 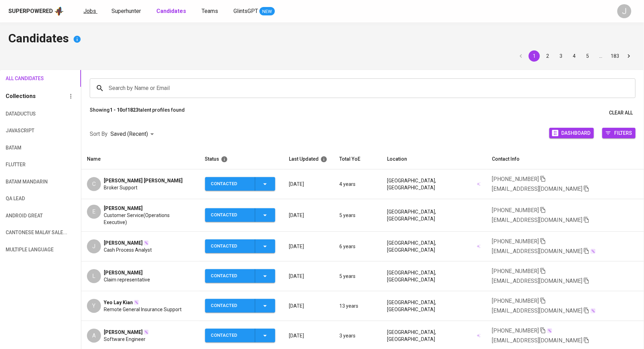 I want to click on p: Showing of talent profiles found, so click(x=137, y=113).